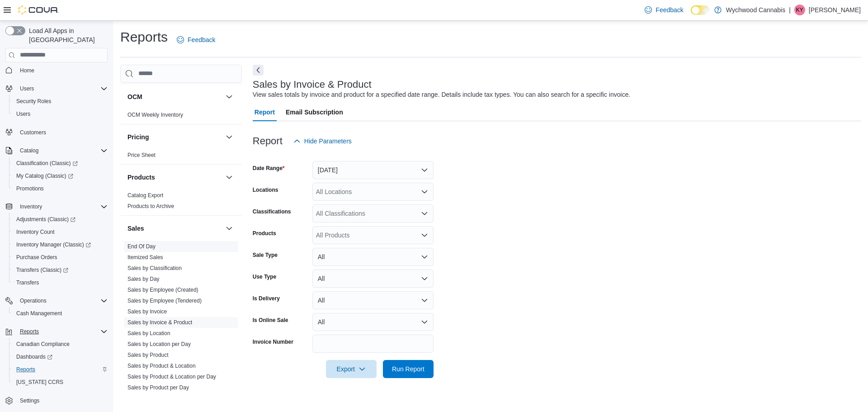 The width and height of the screenshot is (868, 412). Describe the element at coordinates (31, 207) in the screenshot. I see `span: Inventory` at that location.